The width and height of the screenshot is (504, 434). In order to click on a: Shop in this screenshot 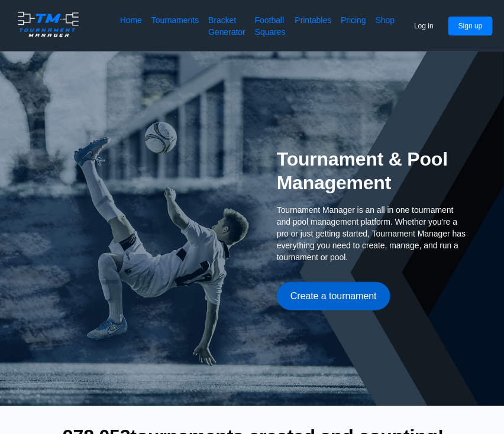, I will do `click(385, 26)`.